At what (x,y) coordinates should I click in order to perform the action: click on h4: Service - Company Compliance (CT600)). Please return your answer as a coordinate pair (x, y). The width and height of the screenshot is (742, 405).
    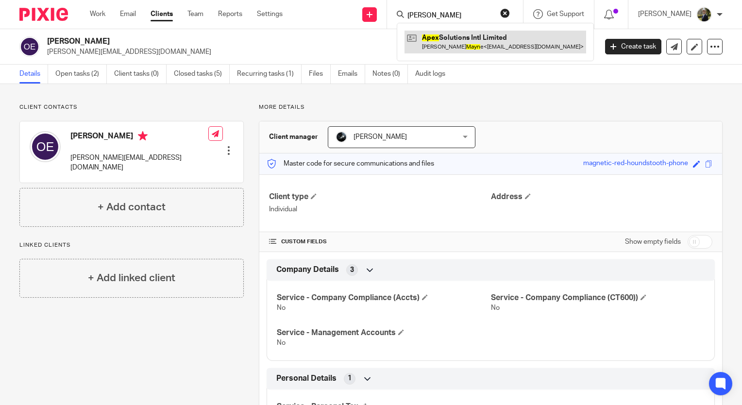
    Looking at the image, I should click on (598, 298).